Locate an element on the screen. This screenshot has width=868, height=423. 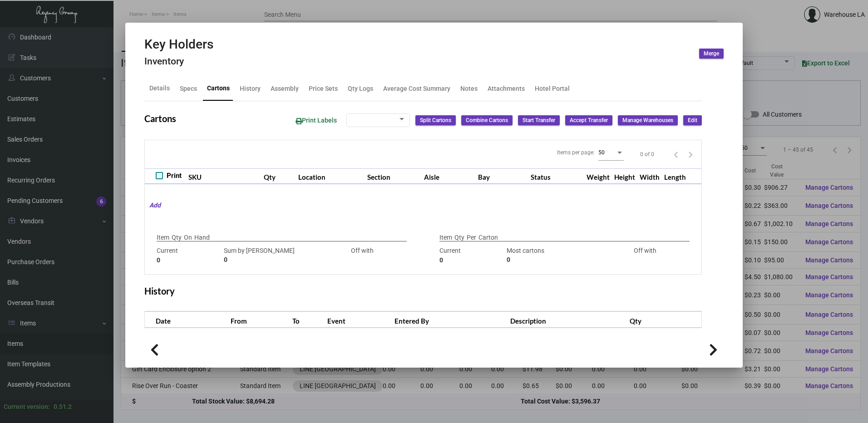
div: Cartons is located at coordinates (218, 88).